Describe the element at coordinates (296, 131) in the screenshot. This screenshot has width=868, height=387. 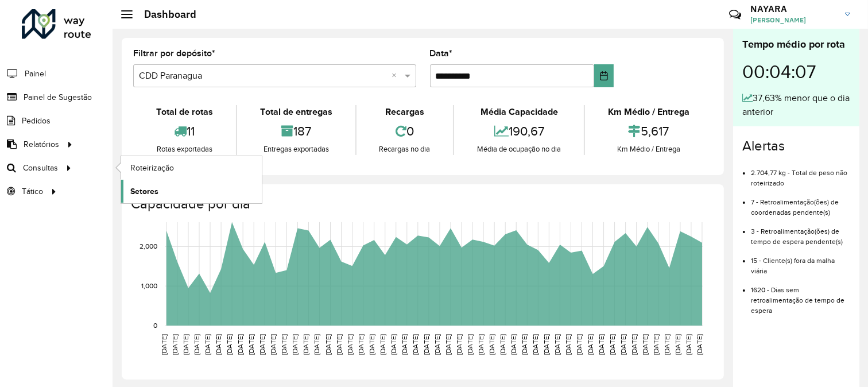
I see `div: 187` at that location.